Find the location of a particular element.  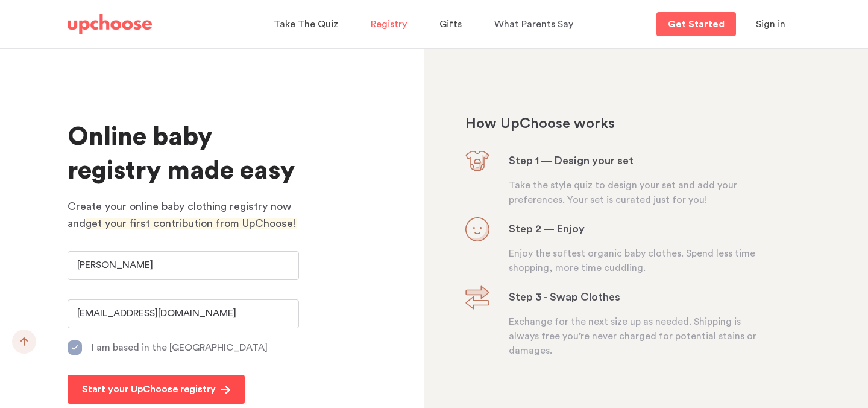

button: Sign in is located at coordinates (770, 24).